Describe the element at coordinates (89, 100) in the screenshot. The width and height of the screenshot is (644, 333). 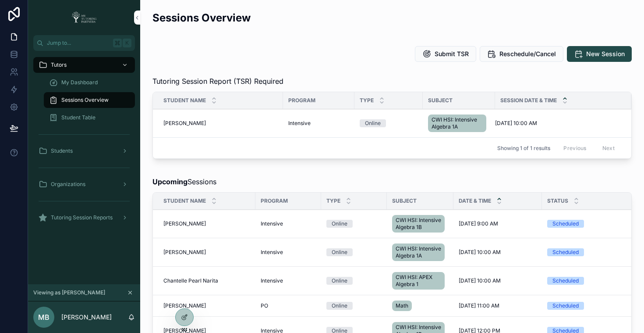
I see `a: Sessions Overview` at that location.